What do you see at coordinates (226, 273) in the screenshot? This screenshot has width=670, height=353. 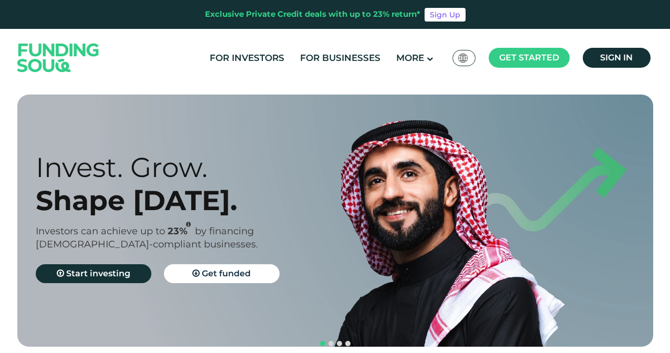 I see `span: Get funded` at bounding box center [226, 273].